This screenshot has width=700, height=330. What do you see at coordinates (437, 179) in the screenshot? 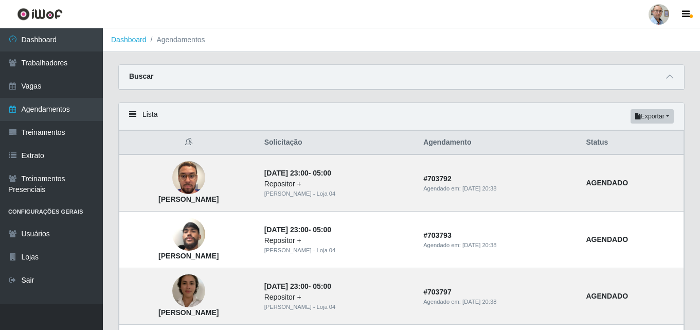
I see `strong: # 703792` at bounding box center [437, 179].